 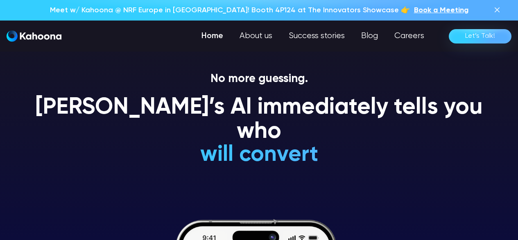 What do you see at coordinates (259, 155) in the screenshot?
I see `h1: is a loyal customer` at bounding box center [259, 155].